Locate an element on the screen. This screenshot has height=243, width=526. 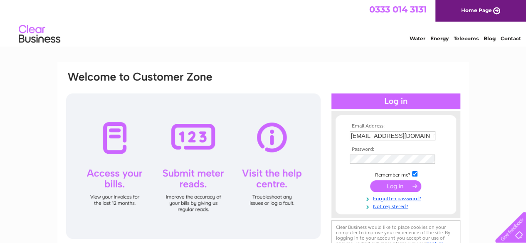
img: logo.png is located at coordinates (40, 34).